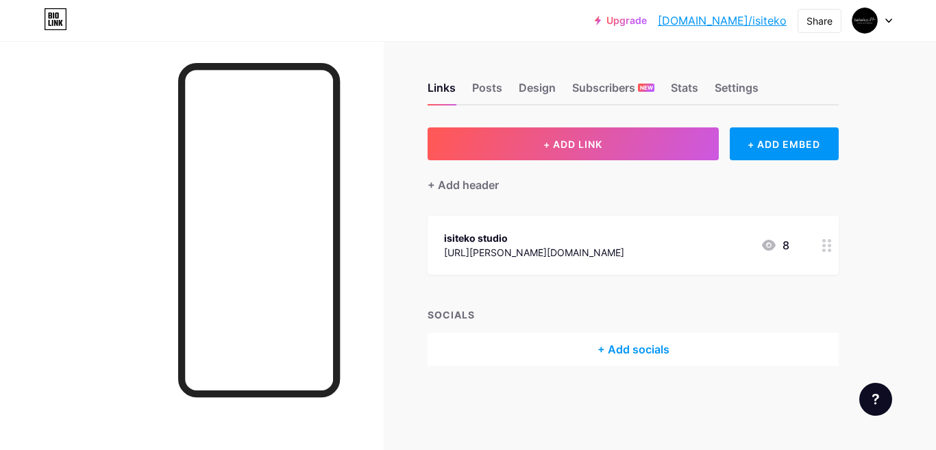  What do you see at coordinates (633, 349) in the screenshot?
I see `div: + Add socials` at bounding box center [633, 349].